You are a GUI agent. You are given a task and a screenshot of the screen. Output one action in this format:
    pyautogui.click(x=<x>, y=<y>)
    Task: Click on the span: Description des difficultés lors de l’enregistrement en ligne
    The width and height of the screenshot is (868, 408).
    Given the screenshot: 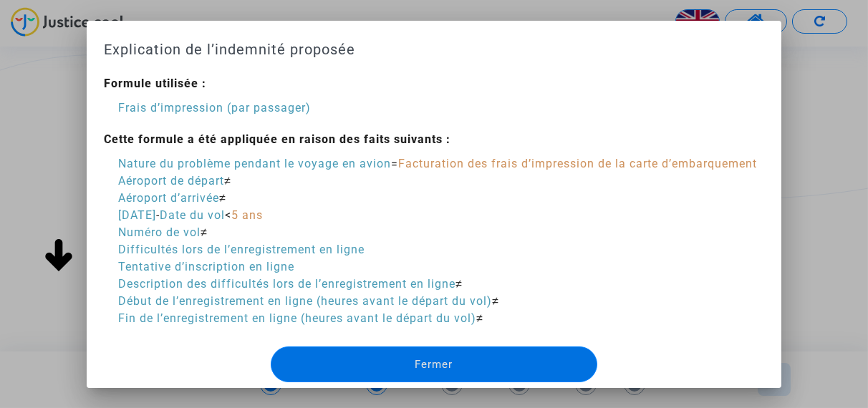 What is the action you would take?
    pyautogui.click(x=287, y=283)
    